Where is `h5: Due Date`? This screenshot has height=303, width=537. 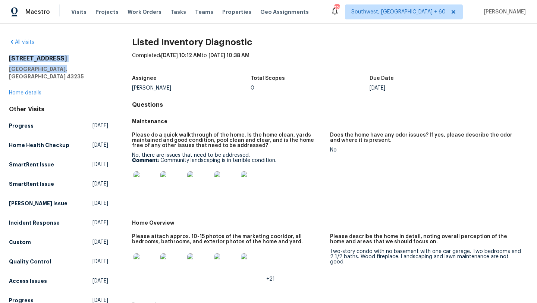
h5: Due Date is located at coordinates (382, 78).